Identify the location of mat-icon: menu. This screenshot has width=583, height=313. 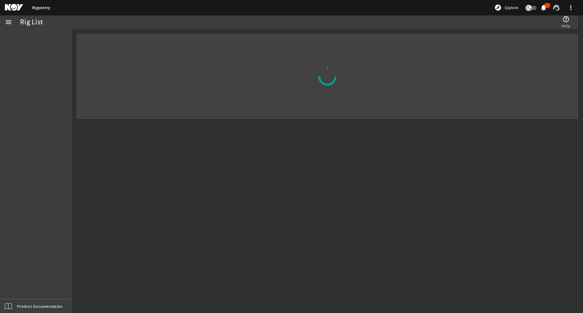
(8, 22).